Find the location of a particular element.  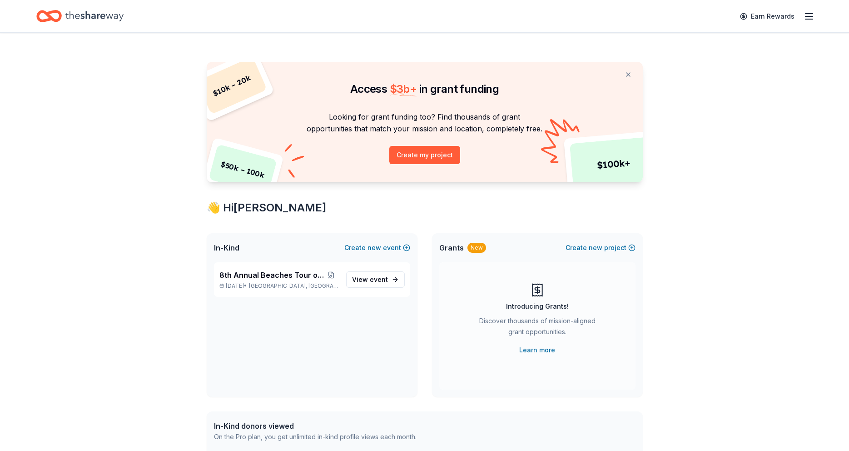

button: Create my project is located at coordinates (425, 155).